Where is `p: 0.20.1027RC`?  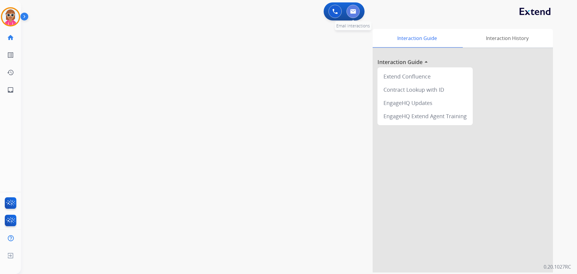
p: 0.20.1027RC is located at coordinates (557, 266).